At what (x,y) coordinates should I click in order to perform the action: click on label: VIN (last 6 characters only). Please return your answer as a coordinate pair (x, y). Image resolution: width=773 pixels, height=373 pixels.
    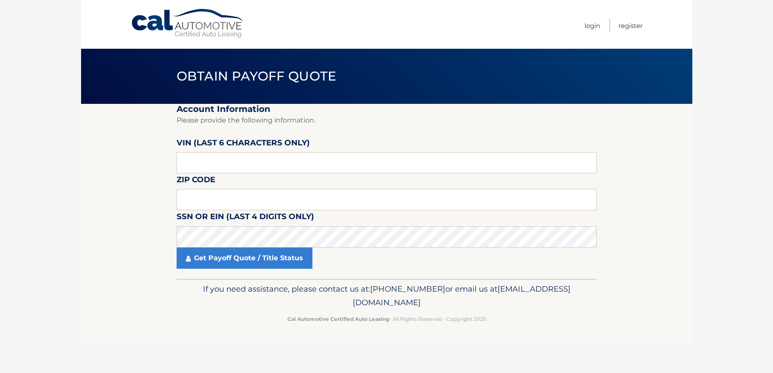
    Looking at the image, I should click on (243, 144).